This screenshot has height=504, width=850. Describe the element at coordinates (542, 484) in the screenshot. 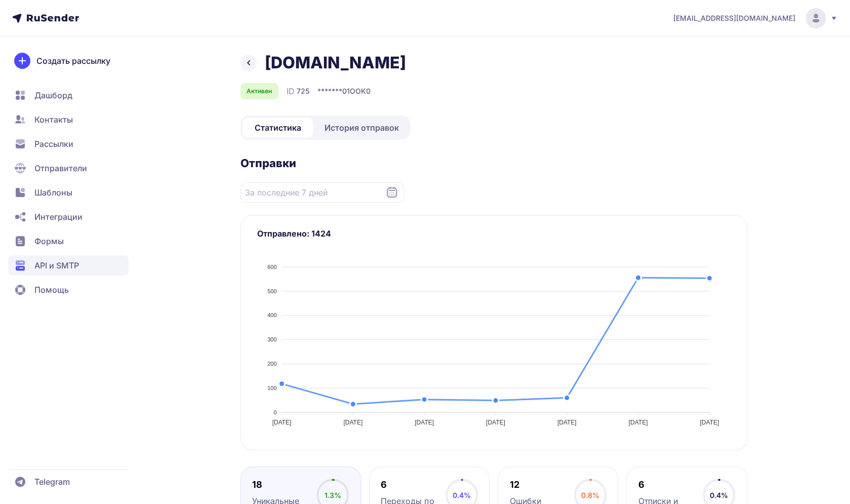

I see `div: 12` at that location.